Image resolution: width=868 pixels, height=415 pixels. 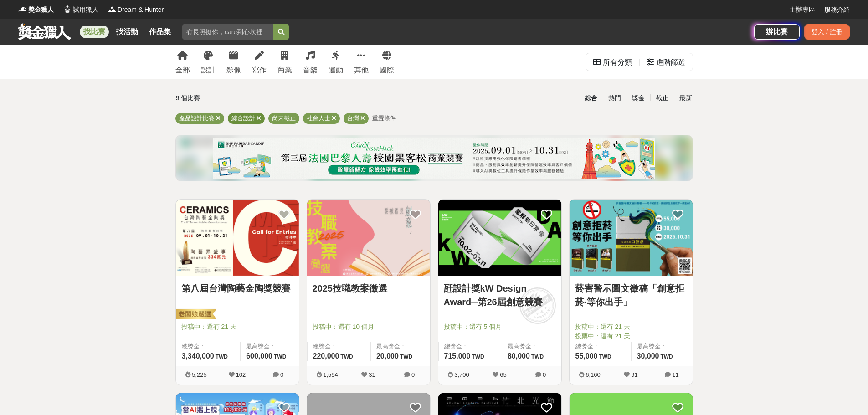 What do you see at coordinates (593, 374) in the screenshot?
I see `span: 6,160` at bounding box center [593, 374].